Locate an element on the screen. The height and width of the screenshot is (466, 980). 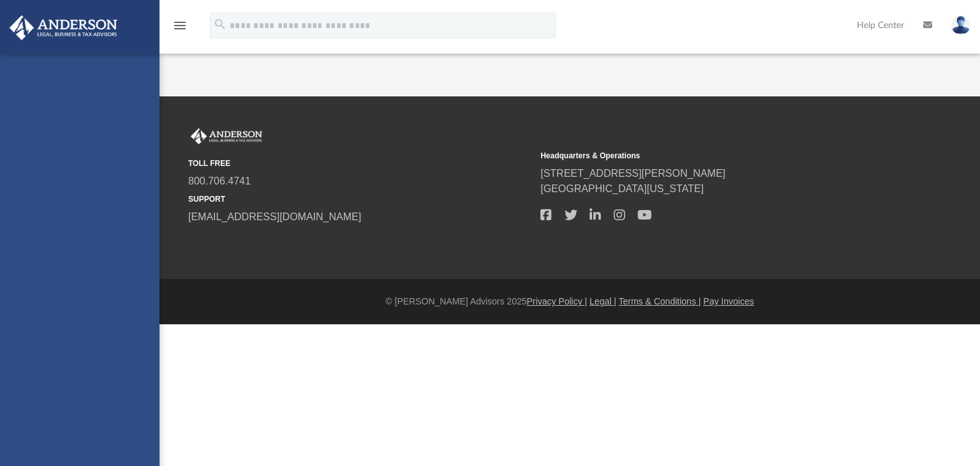
a: Terms & Conditions | is located at coordinates (660, 301).